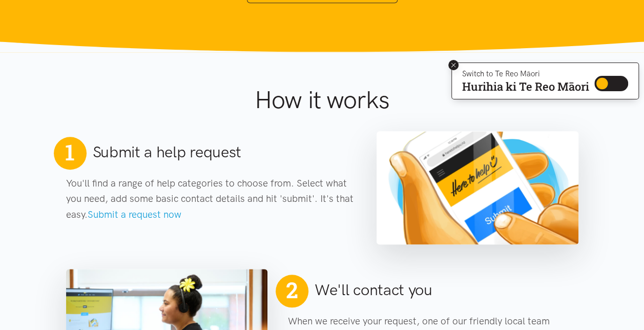  What do you see at coordinates (292, 290) in the screenshot?
I see `span: 2` at bounding box center [292, 290].